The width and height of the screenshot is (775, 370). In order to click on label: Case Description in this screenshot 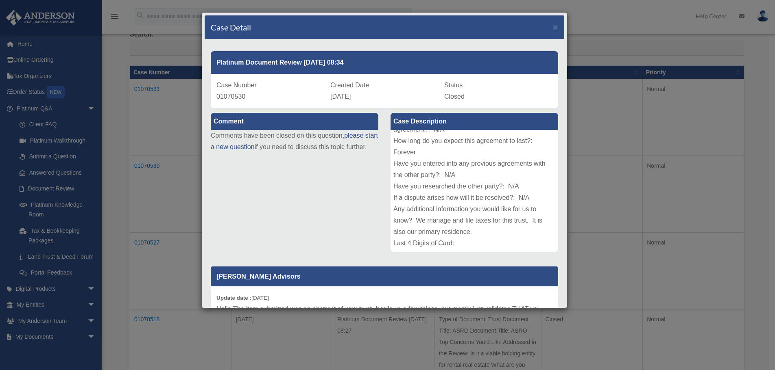, I will do `click(474, 122)`.